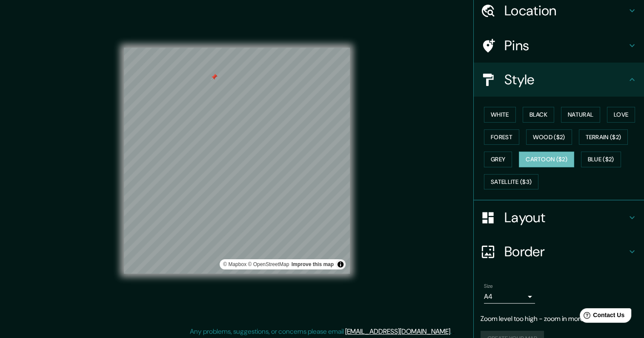 This screenshot has height=338, width=644. I want to click on button: Forest, so click(501, 137).